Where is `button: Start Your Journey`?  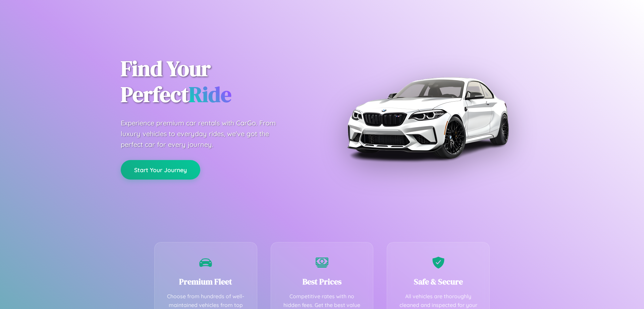 button: Start Your Journey is located at coordinates (160, 170).